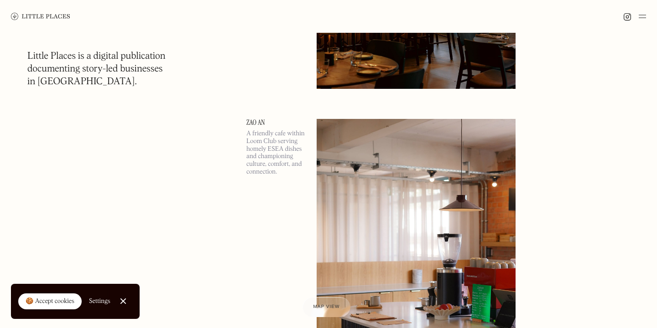 This screenshot has width=657, height=328. What do you see at coordinates (50, 302) in the screenshot?
I see `a: 🍪 Accept cookies` at bounding box center [50, 302].